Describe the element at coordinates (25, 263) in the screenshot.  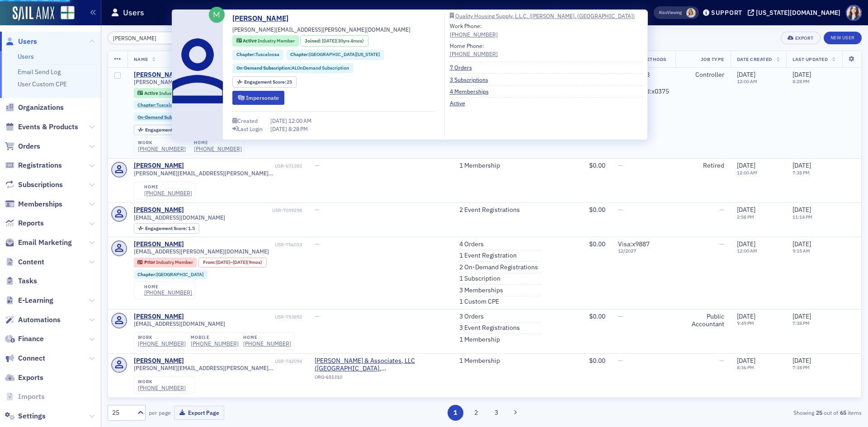
I see `a: Content` at that location.